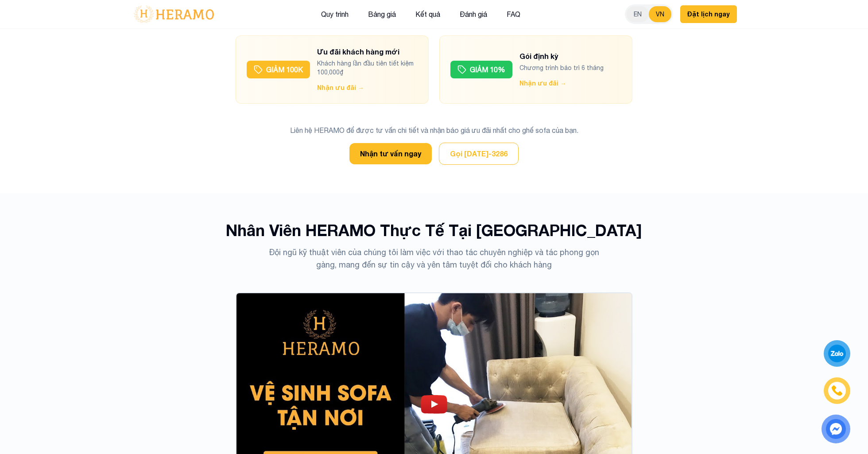 The image size is (868, 454). What do you see at coordinates (473, 14) in the screenshot?
I see `button: Đánh giá` at bounding box center [473, 14].